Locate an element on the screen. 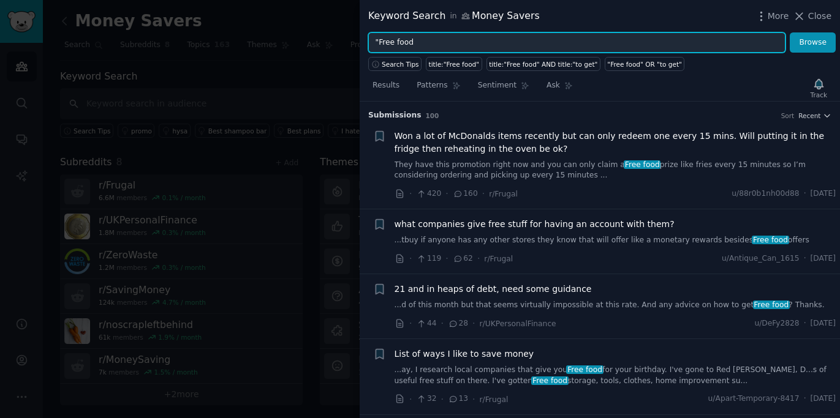 The width and height of the screenshot is (840, 418). span: 44 is located at coordinates (426, 324).